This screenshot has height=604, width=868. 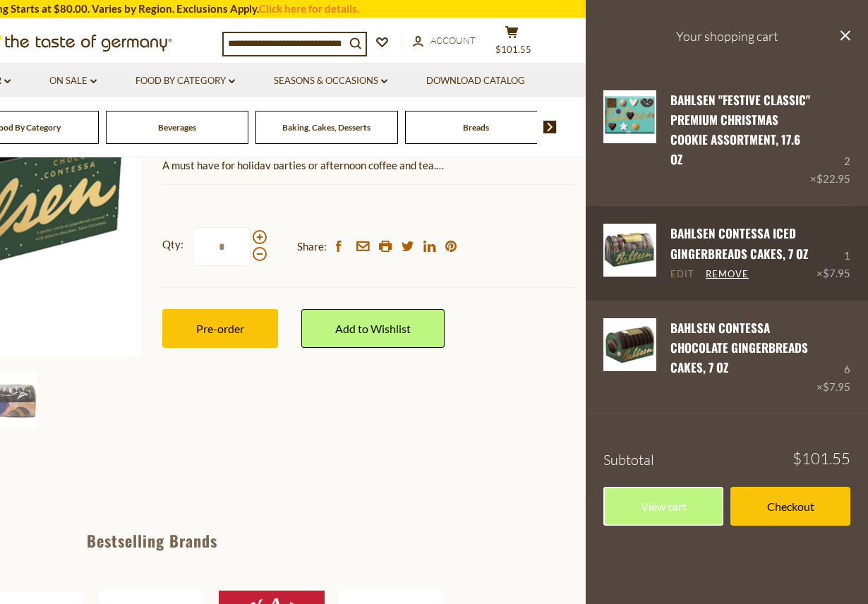 What do you see at coordinates (476, 127) in the screenshot?
I see `a: Breads` at bounding box center [476, 127].